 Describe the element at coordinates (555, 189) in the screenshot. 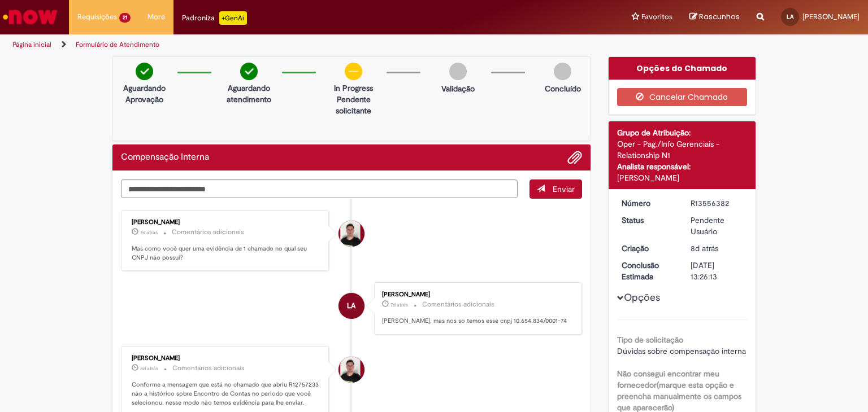

I see `button: Enviar` at that location.